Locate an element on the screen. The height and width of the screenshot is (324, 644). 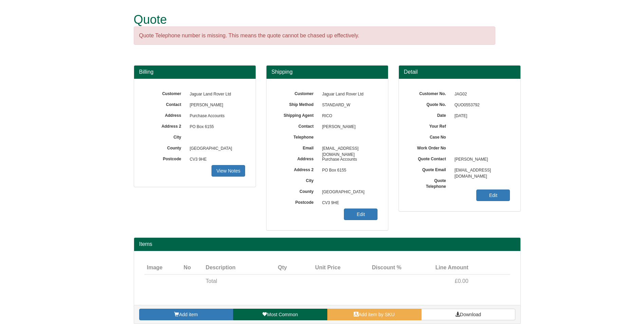
span: Add item is located at coordinates (188, 315).